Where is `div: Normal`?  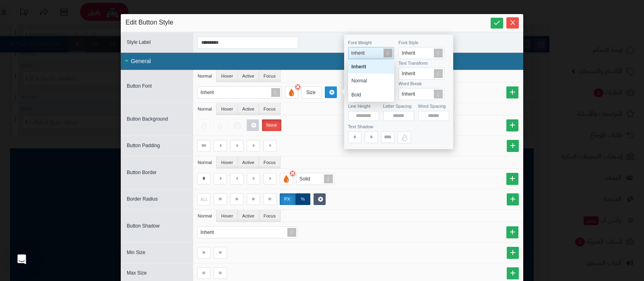 div: Normal is located at coordinates (371, 80).